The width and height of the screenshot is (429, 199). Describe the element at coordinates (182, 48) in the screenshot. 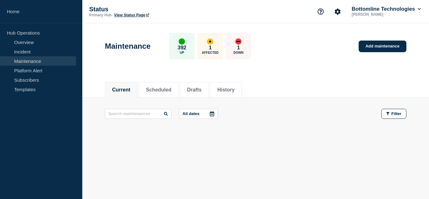

I see `p: 392` at that location.